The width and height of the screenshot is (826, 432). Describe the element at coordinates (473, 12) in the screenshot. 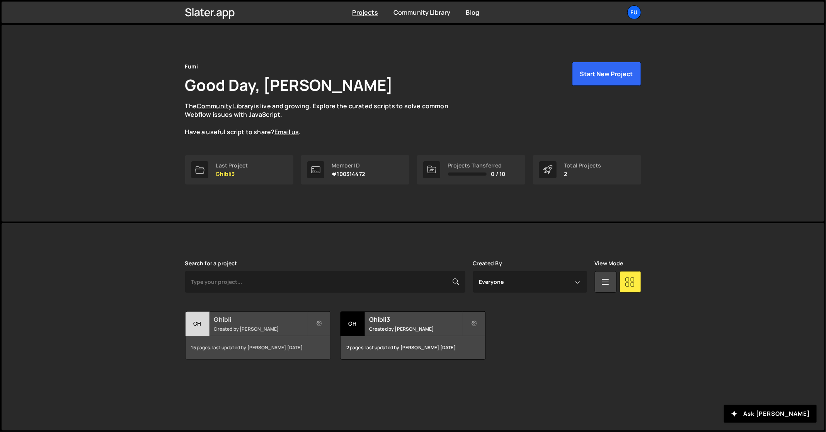

I see `a: Blog` at that location.